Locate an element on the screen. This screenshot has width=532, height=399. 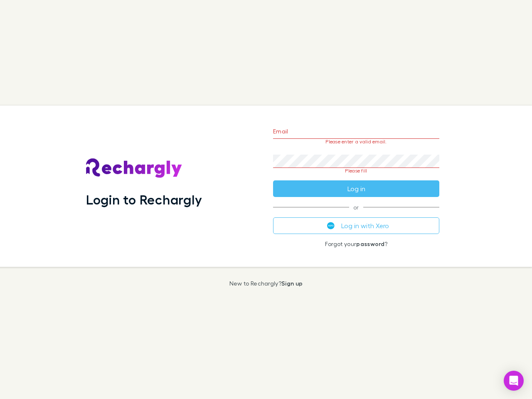
h1: Login to Rechargly is located at coordinates (144, 200).